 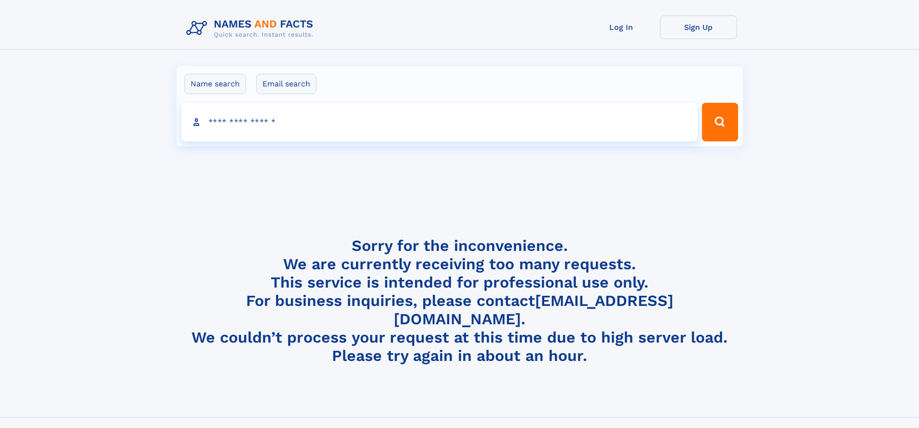 I want to click on a: Log In, so click(x=621, y=27).